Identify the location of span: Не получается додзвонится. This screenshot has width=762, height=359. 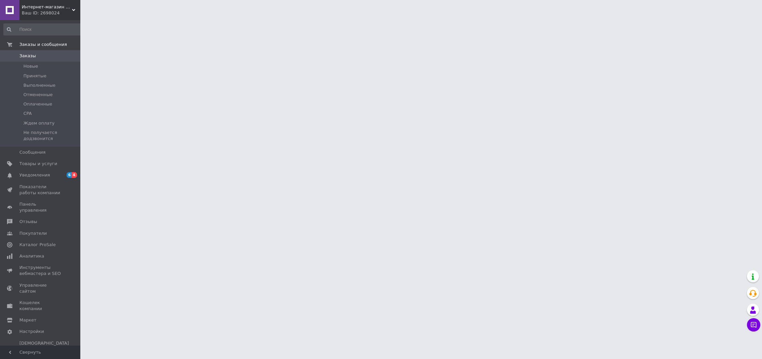
(55, 135).